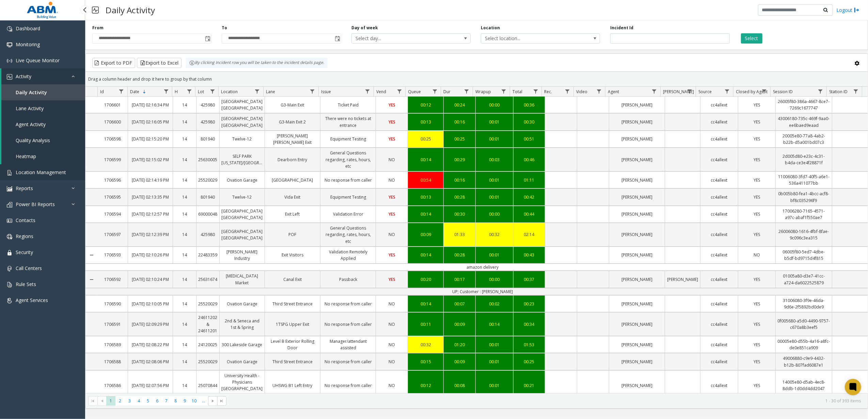  I want to click on a: 01005a80-d3e7-41cc-a724-da6022525879, so click(803, 279).